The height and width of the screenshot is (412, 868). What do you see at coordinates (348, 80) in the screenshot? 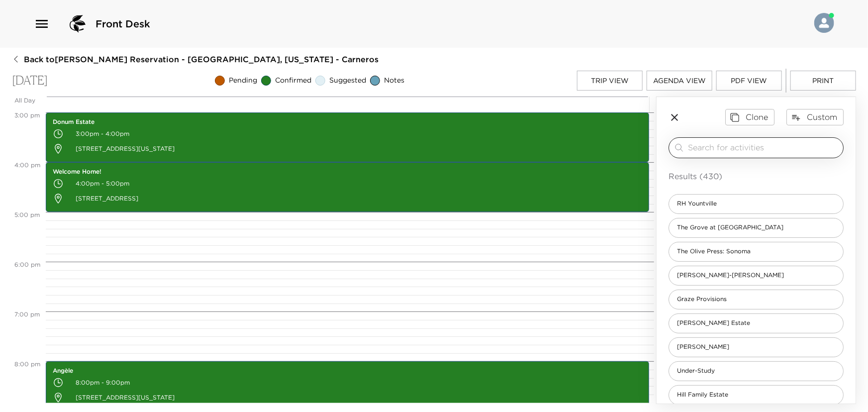
I see `span: Suggested` at bounding box center [348, 80].